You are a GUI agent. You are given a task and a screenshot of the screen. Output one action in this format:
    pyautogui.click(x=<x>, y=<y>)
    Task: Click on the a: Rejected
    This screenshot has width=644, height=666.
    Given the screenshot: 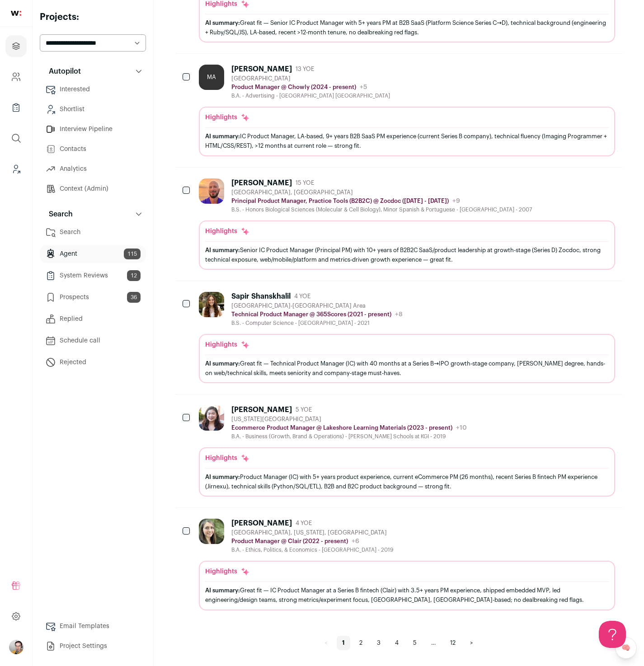 What is the action you would take?
    pyautogui.click(x=93, y=362)
    